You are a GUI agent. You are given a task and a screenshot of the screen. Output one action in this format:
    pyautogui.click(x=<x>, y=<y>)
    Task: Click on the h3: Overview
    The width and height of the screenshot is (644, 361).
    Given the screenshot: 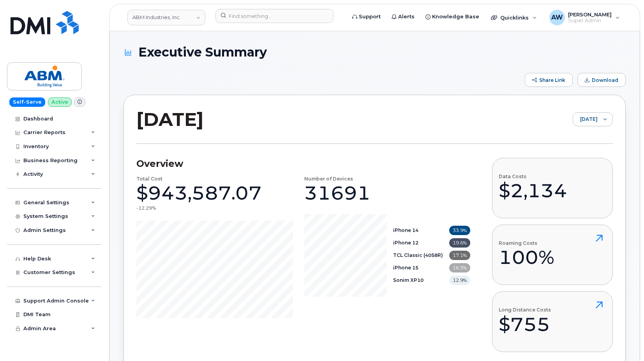 What is the action you would take?
    pyautogui.click(x=303, y=164)
    